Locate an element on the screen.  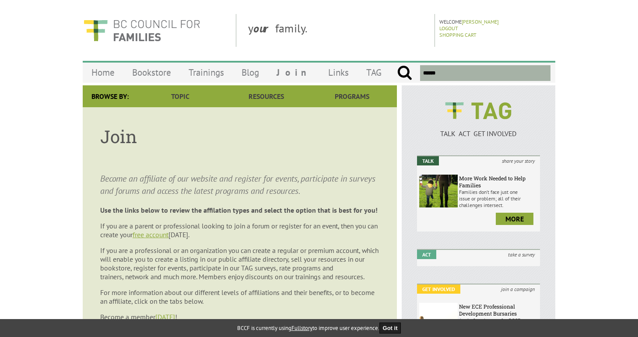
div: Browse By: is located at coordinates (110, 96).